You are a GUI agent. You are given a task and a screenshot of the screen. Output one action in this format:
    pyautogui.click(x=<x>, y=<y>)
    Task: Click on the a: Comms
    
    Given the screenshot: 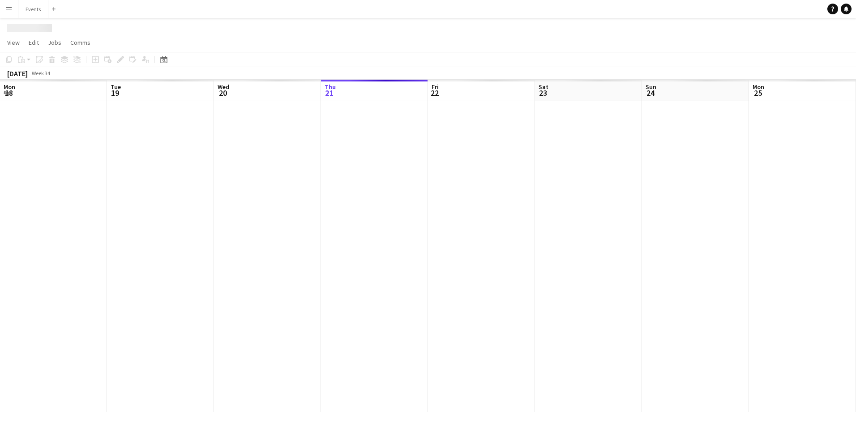 What is the action you would take?
    pyautogui.click(x=80, y=43)
    